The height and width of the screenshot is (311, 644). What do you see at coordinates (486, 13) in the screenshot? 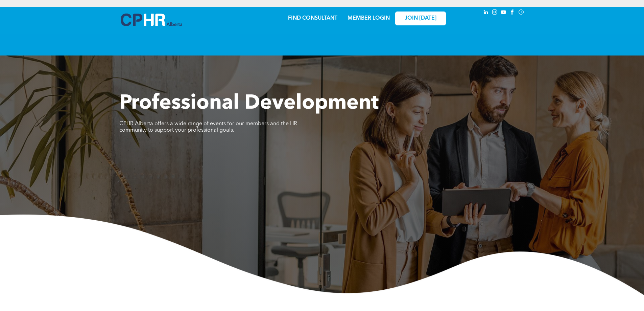
I see `a: linkedin` at bounding box center [486, 13].